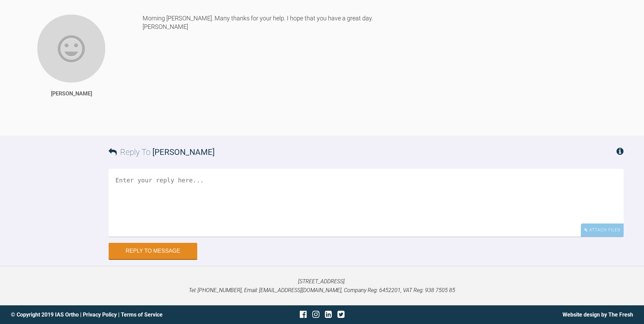  What do you see at coordinates (71, 48) in the screenshot?
I see `img: Jacqueline Fergus` at bounding box center [71, 48].